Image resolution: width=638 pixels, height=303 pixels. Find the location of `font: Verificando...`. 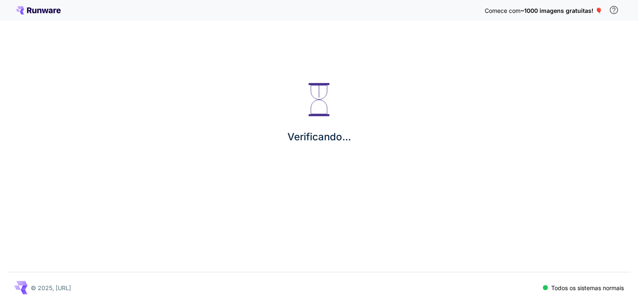

font: Verificando... is located at coordinates (319, 137).